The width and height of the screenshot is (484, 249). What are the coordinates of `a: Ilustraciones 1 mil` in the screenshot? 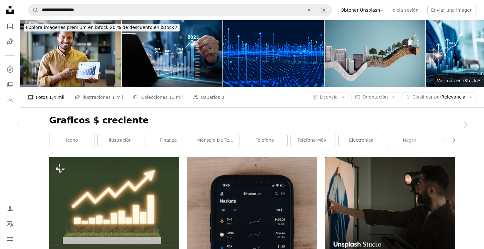 It's located at (99, 97).